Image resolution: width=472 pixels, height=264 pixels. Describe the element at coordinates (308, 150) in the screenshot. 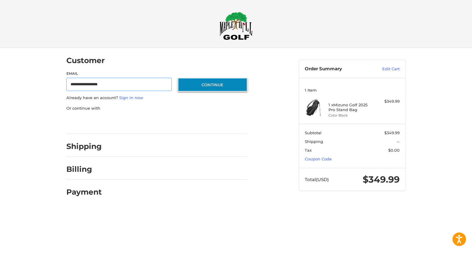

I see `span: Tax` at that location.